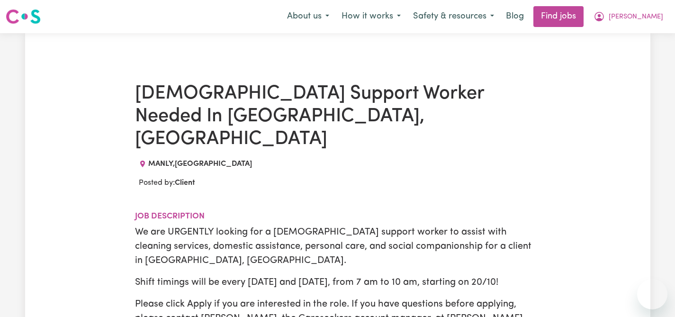  I want to click on a: Blog, so click(515, 17).